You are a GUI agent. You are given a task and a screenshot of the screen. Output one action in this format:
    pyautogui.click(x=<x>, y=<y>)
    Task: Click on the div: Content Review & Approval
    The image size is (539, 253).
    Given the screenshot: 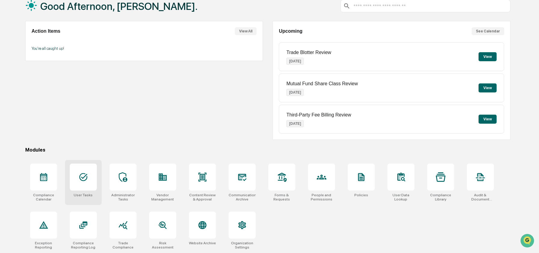 What is the action you would take?
    pyautogui.click(x=202, y=198)
    